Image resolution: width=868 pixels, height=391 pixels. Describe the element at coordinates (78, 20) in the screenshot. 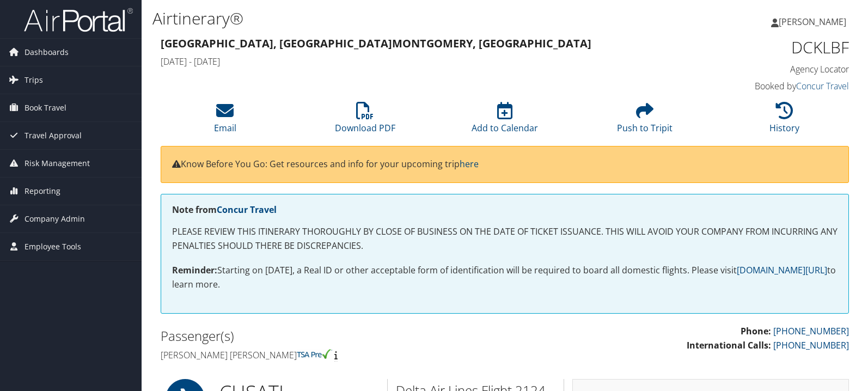

I see `img: airportal-logo.png` at that location.